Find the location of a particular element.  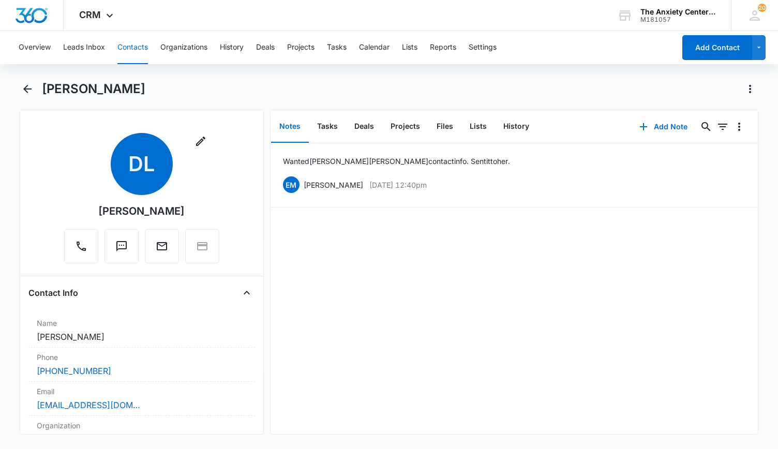

button: Calendar is located at coordinates (374, 48).